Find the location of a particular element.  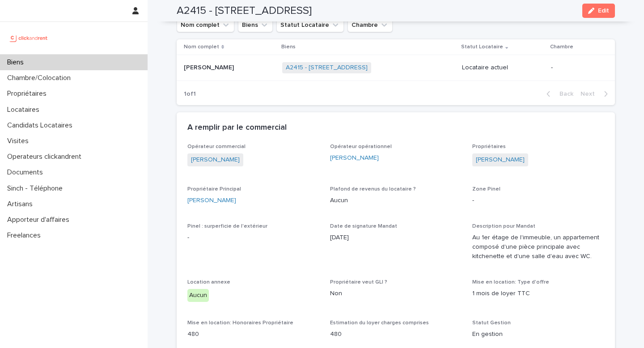

p: Sinch - Téléphone is located at coordinates (37, 188).